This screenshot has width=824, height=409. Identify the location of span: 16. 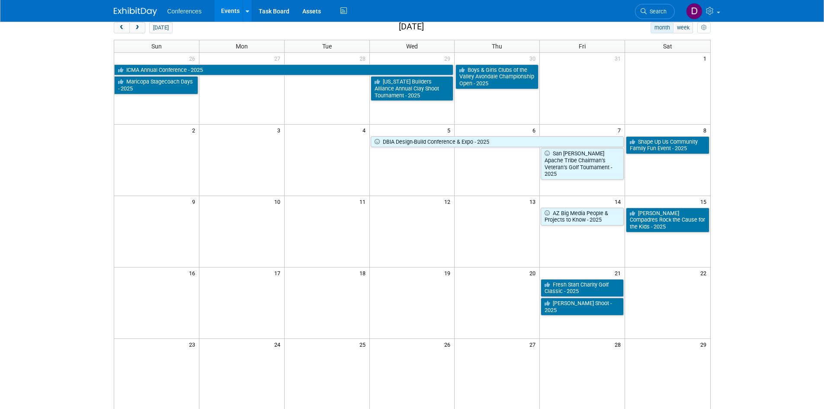
(193, 273).